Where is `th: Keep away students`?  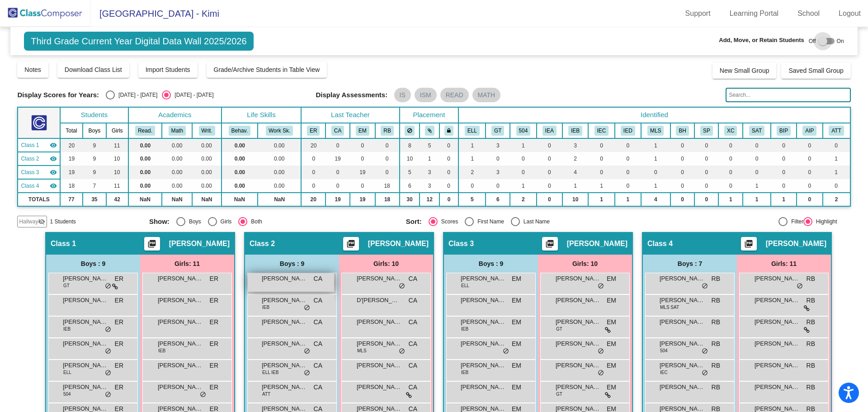 th: Keep away students is located at coordinates (409, 131).